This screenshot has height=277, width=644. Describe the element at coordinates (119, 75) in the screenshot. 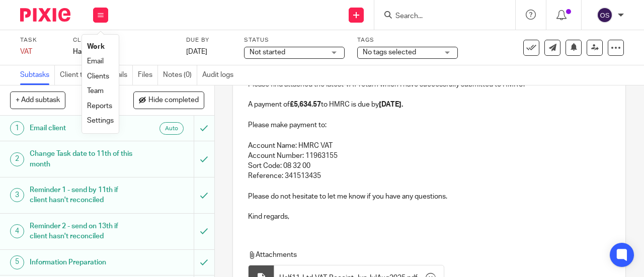

I see `a: Emails` at that location.